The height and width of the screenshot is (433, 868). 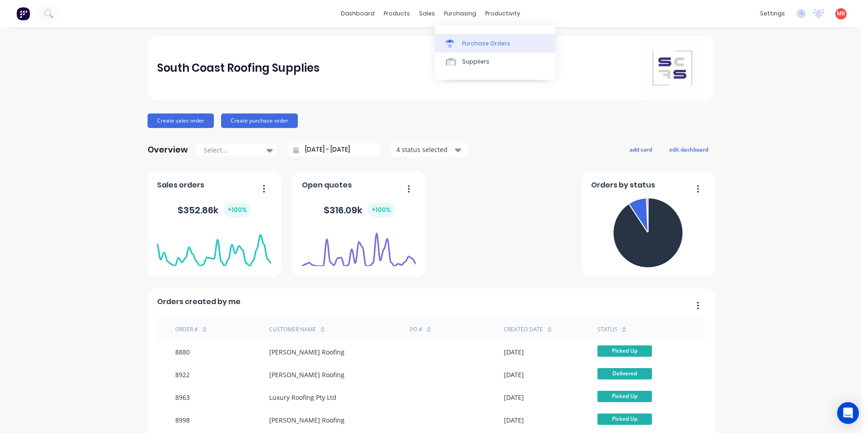 What do you see at coordinates (495, 43) in the screenshot?
I see `a: Purchase Orders` at bounding box center [495, 43].